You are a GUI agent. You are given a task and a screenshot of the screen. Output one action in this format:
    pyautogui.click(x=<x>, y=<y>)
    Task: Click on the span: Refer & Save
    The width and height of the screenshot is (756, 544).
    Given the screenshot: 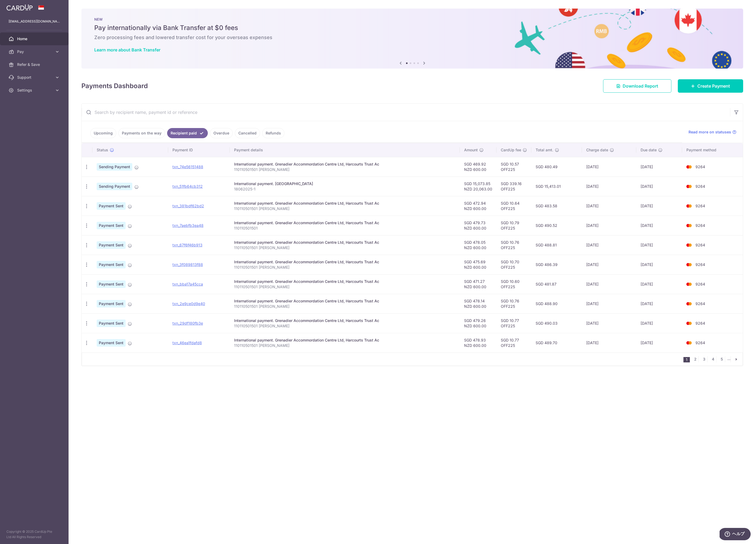 What is the action you would take?
    pyautogui.click(x=35, y=65)
    